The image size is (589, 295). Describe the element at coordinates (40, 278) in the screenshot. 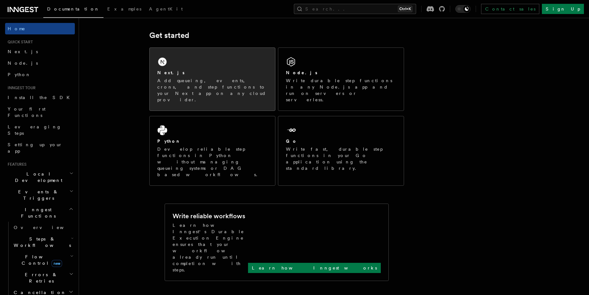

I see `span: Errors & Retries` at that location.